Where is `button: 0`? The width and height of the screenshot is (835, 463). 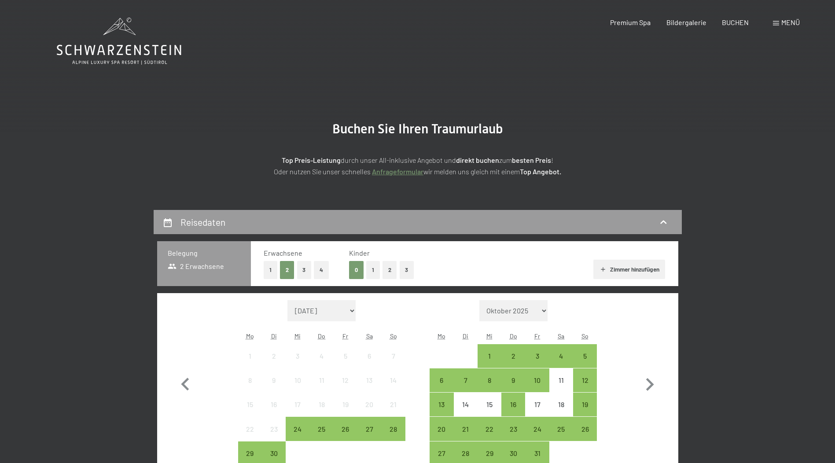
button: 0 is located at coordinates (356, 270).